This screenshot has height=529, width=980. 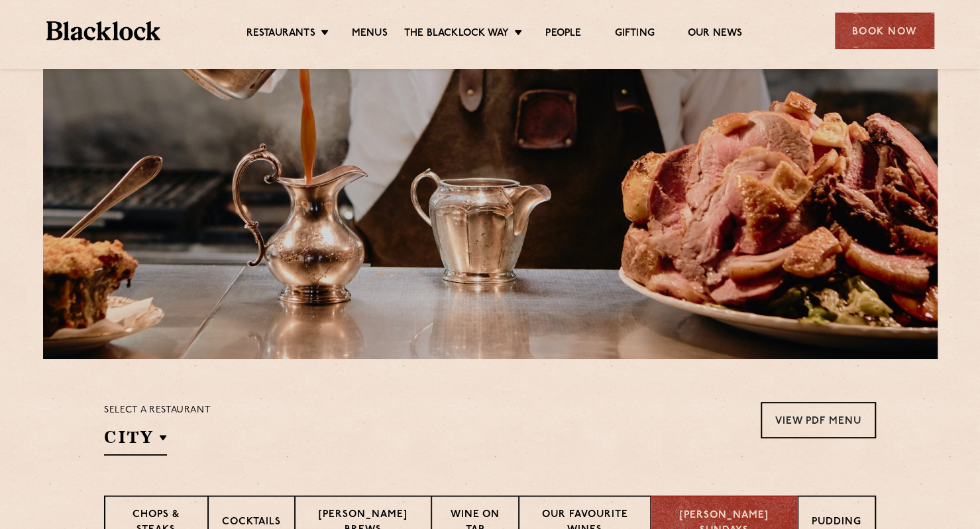 I want to click on a: Gifting, so click(x=634, y=34).